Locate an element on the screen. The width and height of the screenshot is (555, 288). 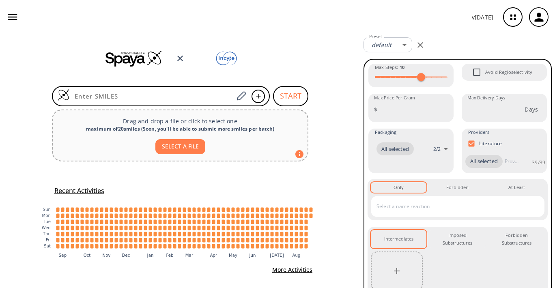
button: Forbidden Substructures is located at coordinates (516, 239).